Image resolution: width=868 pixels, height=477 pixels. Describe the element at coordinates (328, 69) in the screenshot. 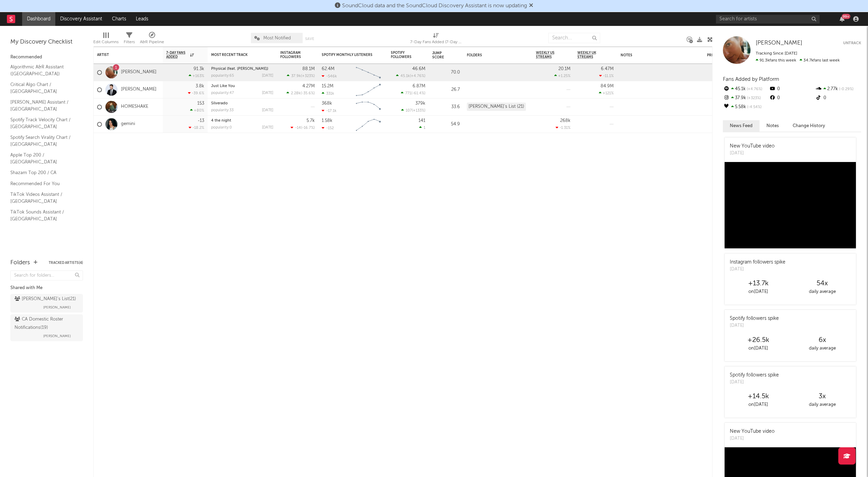

I see `div: 62.4M` at that location.